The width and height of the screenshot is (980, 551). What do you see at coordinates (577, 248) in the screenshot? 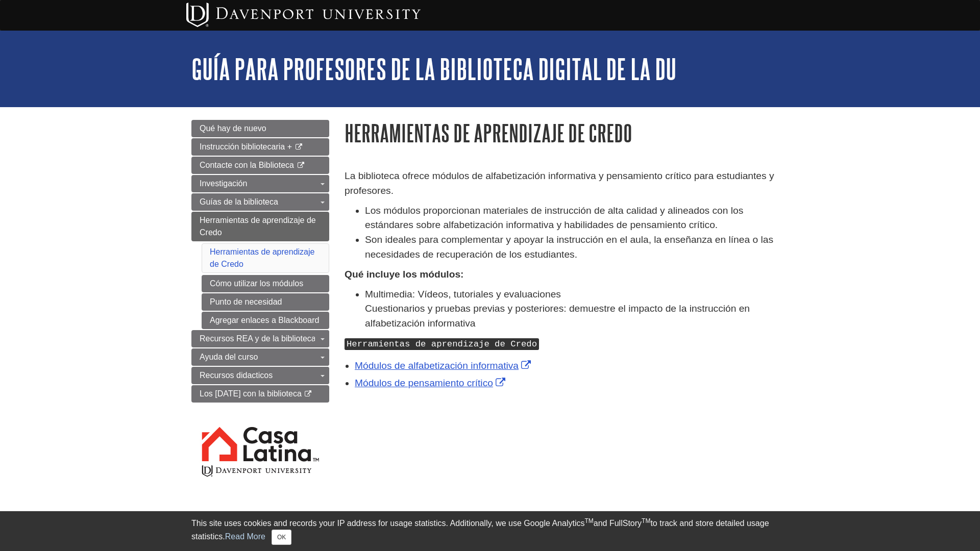
I see `li: Son ideales para complementar y apoyar la instrucción en el aula, la enseñanza en línea o las nec...` at bounding box center [577, 248].